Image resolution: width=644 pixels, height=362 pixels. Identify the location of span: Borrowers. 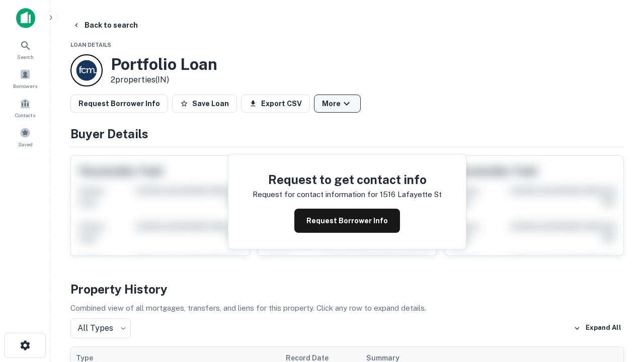
(25, 86).